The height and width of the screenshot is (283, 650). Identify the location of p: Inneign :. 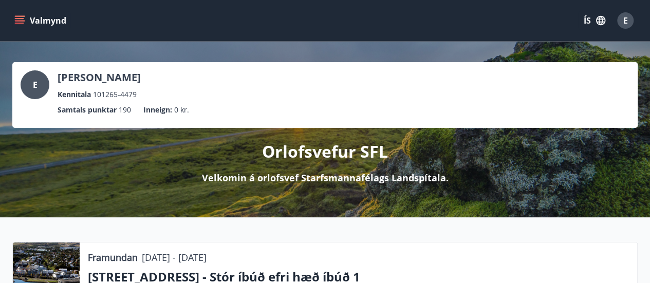
(158, 110).